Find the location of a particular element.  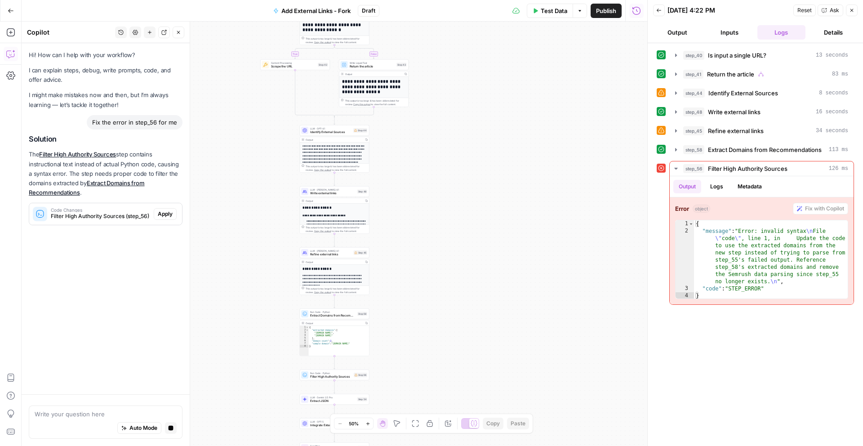

span: Run Code · Python is located at coordinates (332, 312).